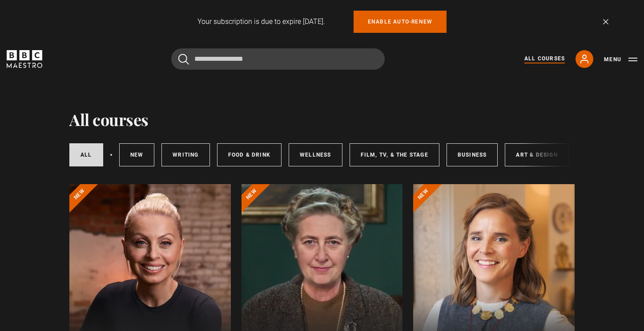 The height and width of the screenshot is (331, 644). Describe the element at coordinates (472, 155) in the screenshot. I see `a: Business` at that location.